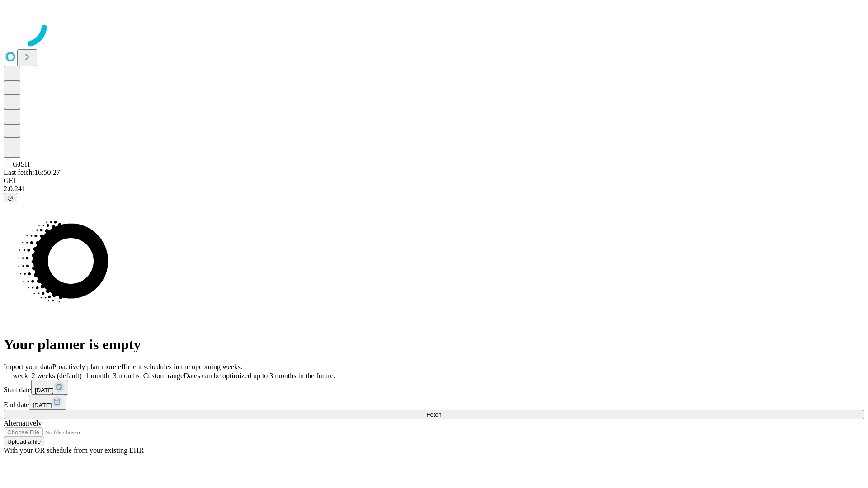 The image size is (868, 488). I want to click on button: Upload a file, so click(24, 442).